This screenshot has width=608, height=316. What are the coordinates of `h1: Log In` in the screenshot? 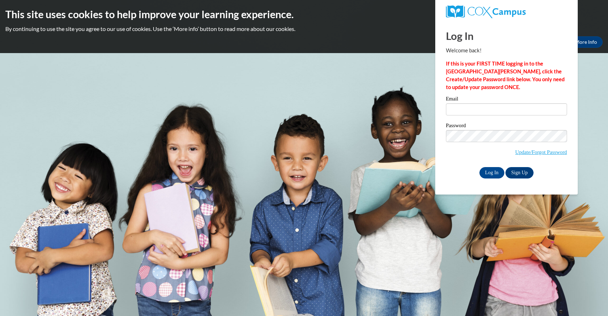 It's located at (507, 36).